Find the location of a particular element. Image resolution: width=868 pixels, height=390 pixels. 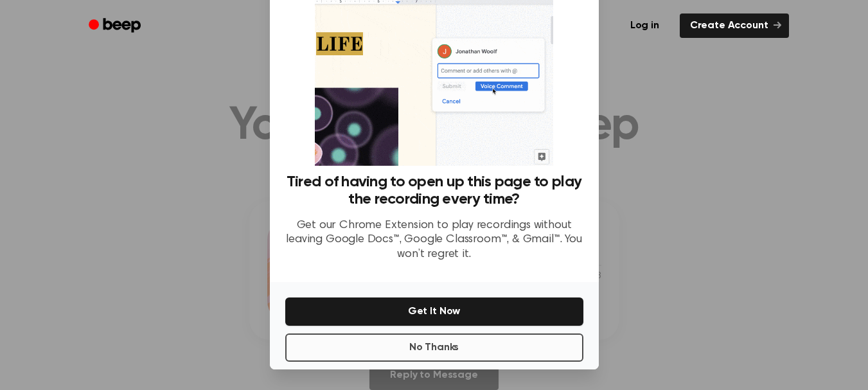

p: Get our Chrome Extension to play recordings without leaving Google Docs™, Google Classroom™, & Gm... is located at coordinates (435, 240).